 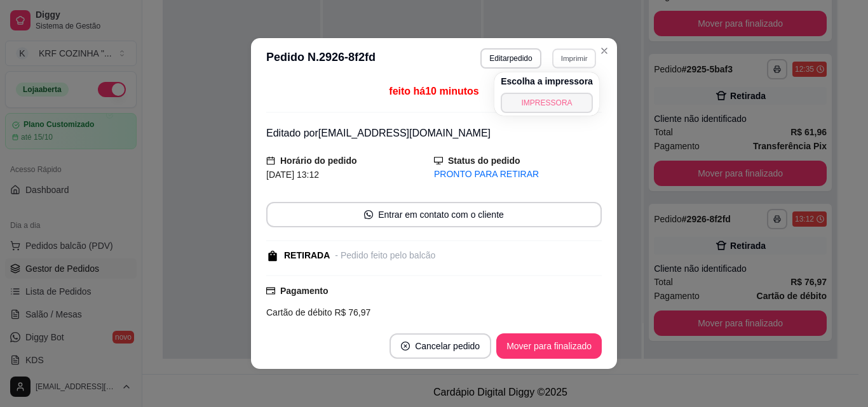 What do you see at coordinates (271, 160) in the screenshot?
I see `span: calendar` at bounding box center [271, 160].